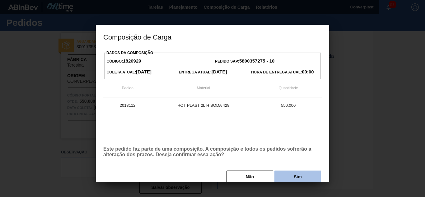  Describe the element at coordinates (288, 88) in the screenshot. I see `span: Quantidade` at that location.